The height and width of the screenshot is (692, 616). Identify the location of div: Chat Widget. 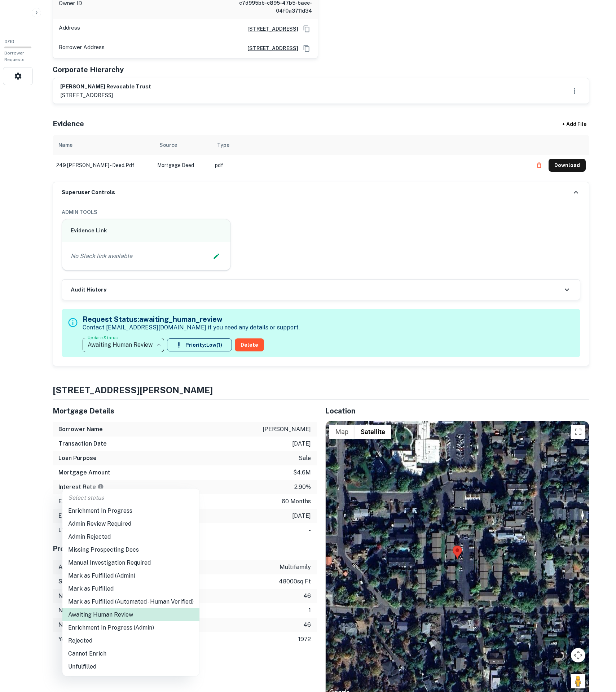
(598, 651).